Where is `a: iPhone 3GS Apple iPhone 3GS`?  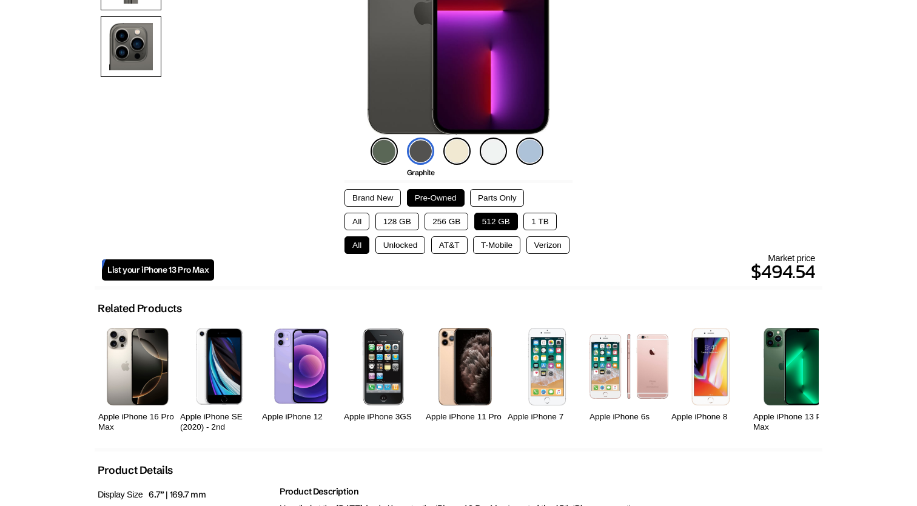
a: iPhone 3GS Apple iPhone 3GS is located at coordinates (383, 378).